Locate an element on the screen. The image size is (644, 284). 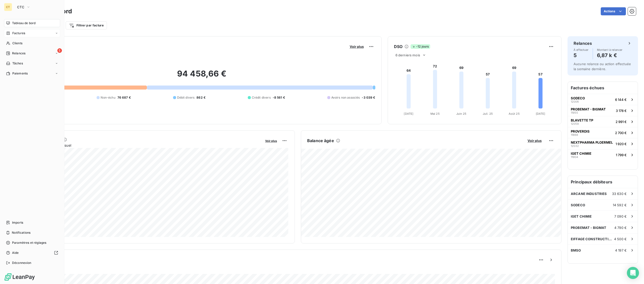
button: SODECO120066 144 € is located at coordinates (603, 99).